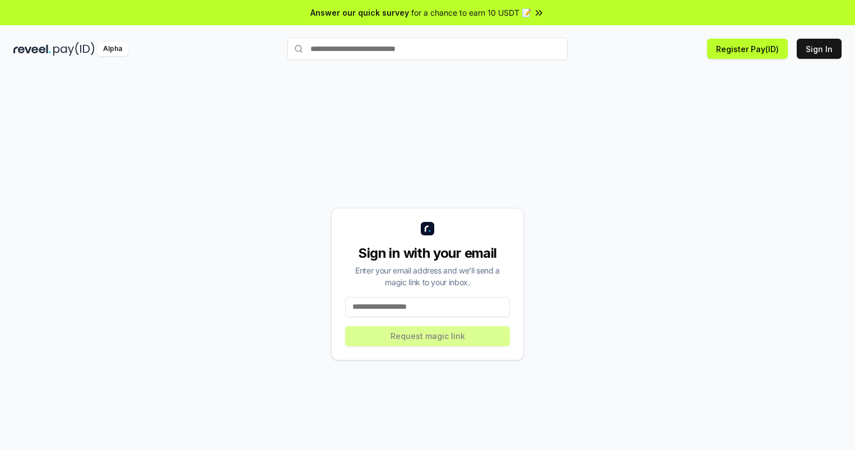 The image size is (855, 450). Describe the element at coordinates (427, 253) in the screenshot. I see `div: Sign in with your email` at that location.